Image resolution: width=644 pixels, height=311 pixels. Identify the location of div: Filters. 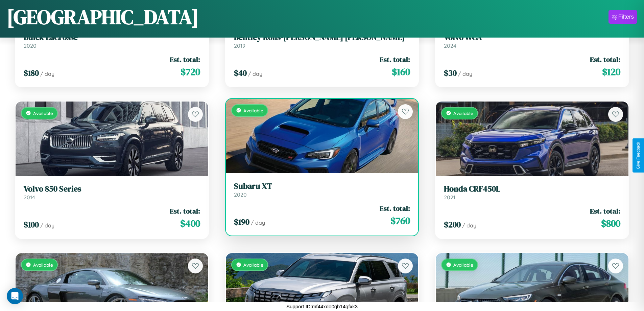
(626, 17).